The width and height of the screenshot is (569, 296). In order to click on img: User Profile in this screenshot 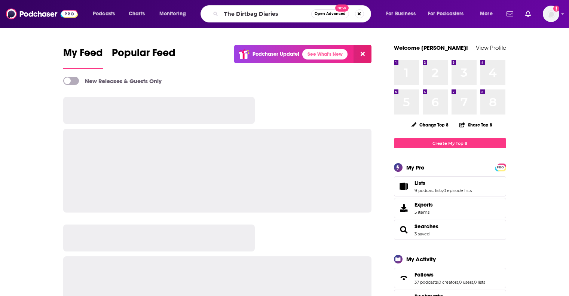, I will do `click(551, 14)`.